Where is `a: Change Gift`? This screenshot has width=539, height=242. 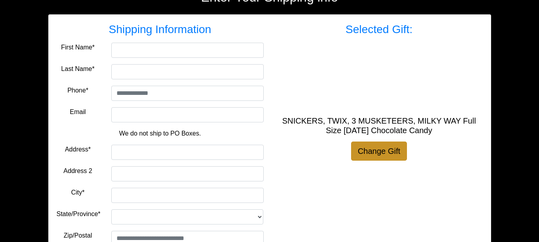
a: Change Gift is located at coordinates (379, 151).